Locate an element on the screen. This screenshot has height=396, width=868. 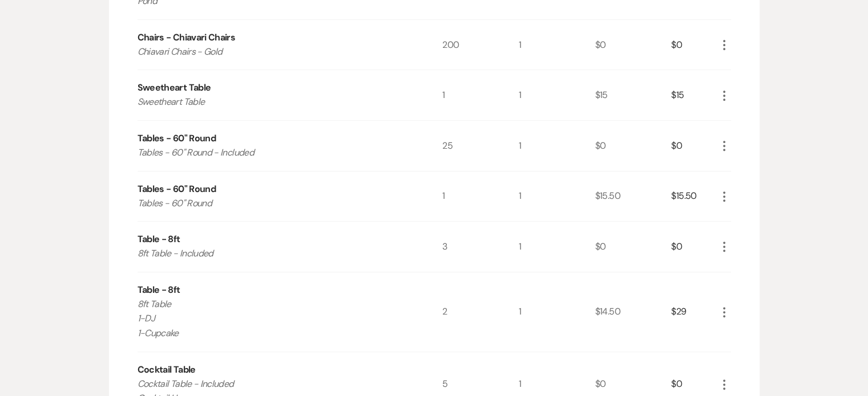
div: $14.50 is located at coordinates (633, 312).